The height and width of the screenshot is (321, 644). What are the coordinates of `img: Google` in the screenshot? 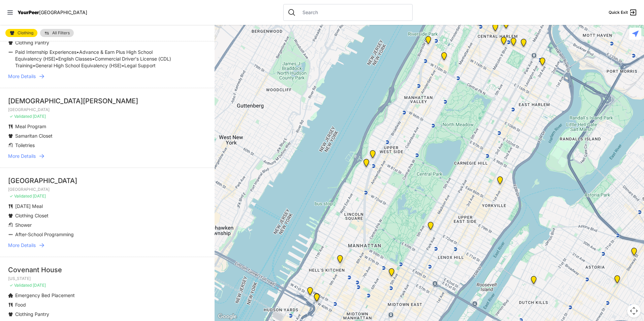 It's located at (228, 317).